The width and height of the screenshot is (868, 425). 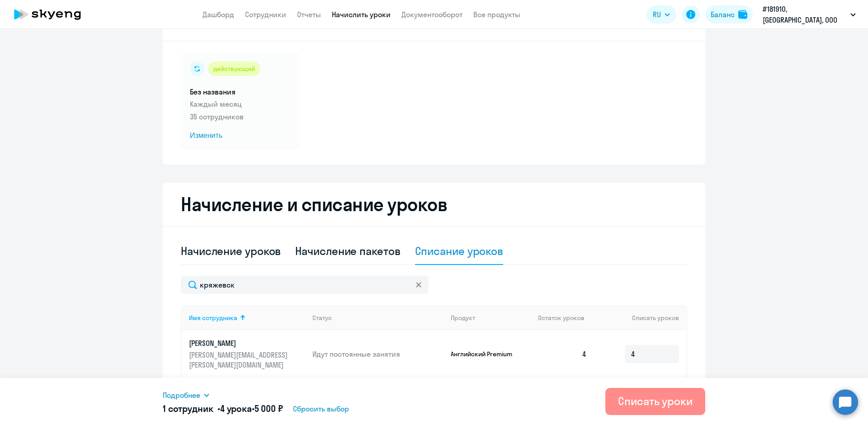 What do you see at coordinates (240, 91) in the screenshot?
I see `h5: Без названия` at bounding box center [240, 91].